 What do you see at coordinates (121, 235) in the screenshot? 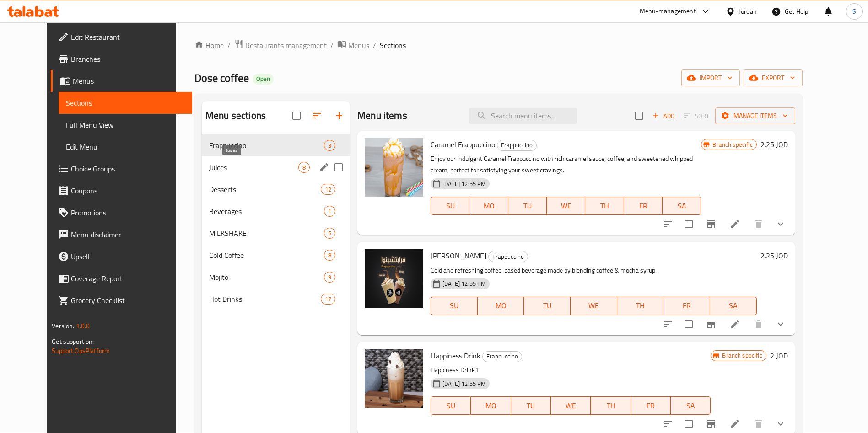
I see `a: Menu disclaimer` at bounding box center [121, 235].